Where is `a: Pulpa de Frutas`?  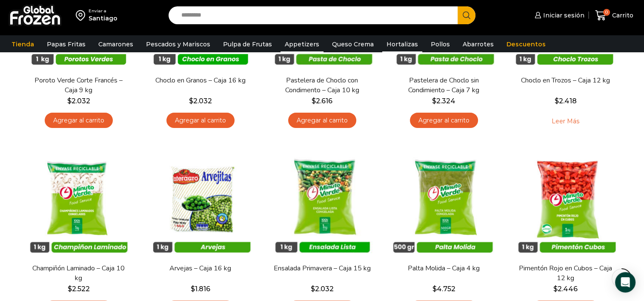 a: Pulpa de Frutas is located at coordinates (247, 45).